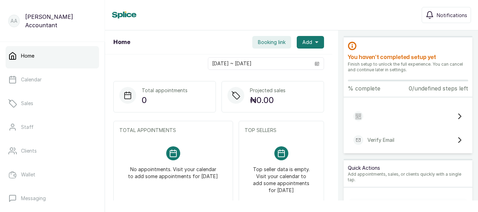 This screenshot has height=212, width=478. Describe the element at coordinates (164, 100) in the screenshot. I see `p: 0` at that location.